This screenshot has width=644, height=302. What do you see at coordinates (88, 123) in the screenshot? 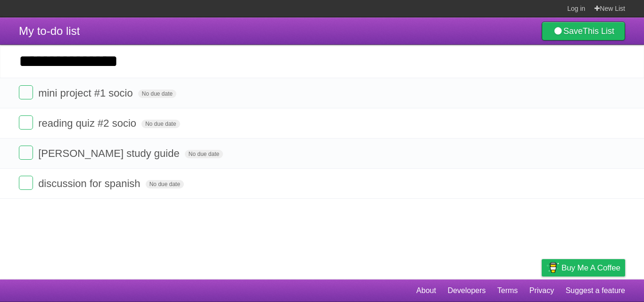
I see `span: reading quiz #2 socio` at bounding box center [88, 123].